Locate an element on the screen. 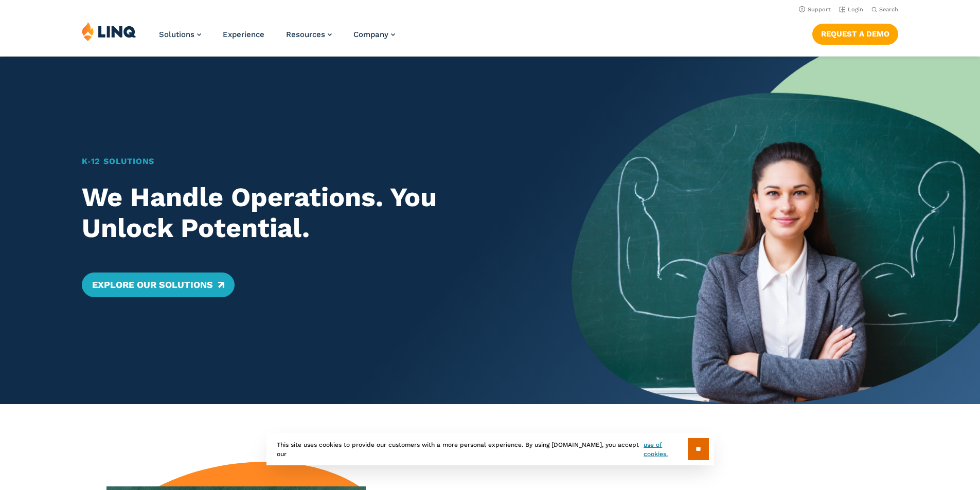 The width and height of the screenshot is (980, 490). a: Company is located at coordinates (374, 35).